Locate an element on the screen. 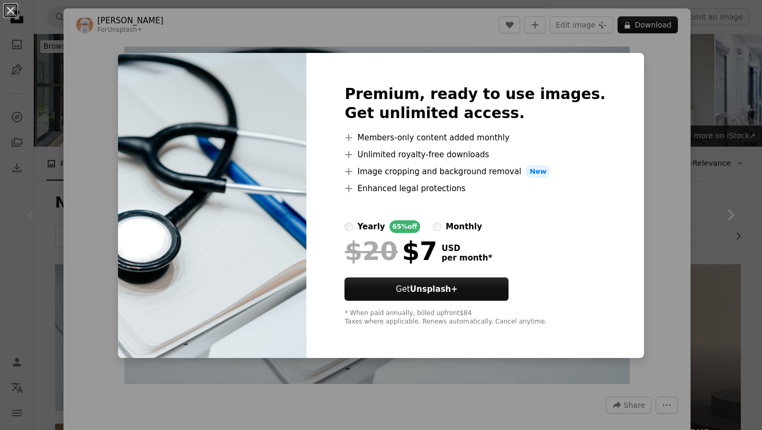  img: premium_photo-1673953509975-576678fa6710 is located at coordinates (212, 205).